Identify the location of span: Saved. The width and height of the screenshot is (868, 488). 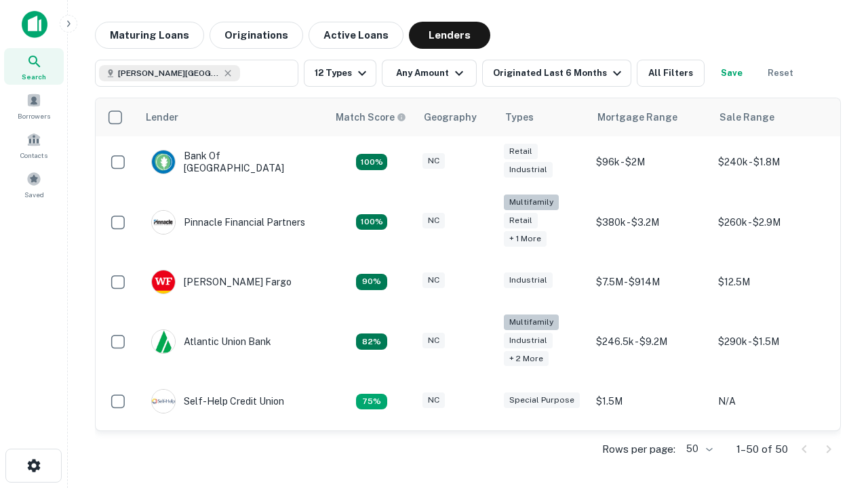
(34, 195).